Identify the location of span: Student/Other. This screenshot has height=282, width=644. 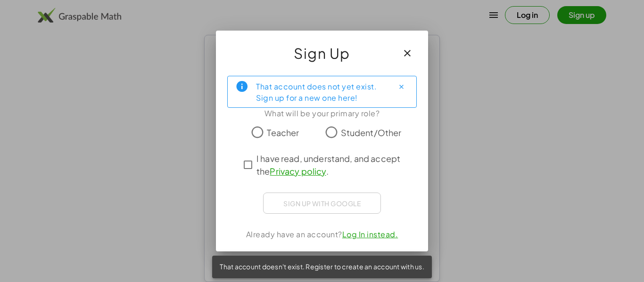
(371, 132).